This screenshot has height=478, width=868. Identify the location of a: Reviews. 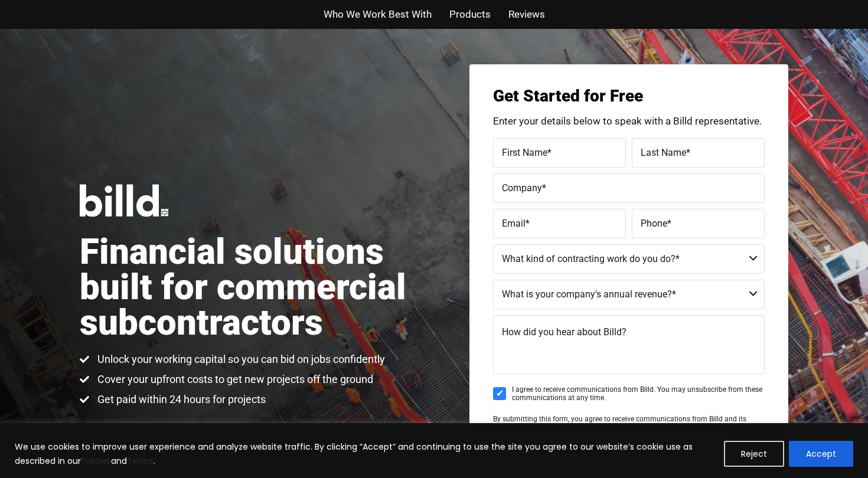
(527, 14).